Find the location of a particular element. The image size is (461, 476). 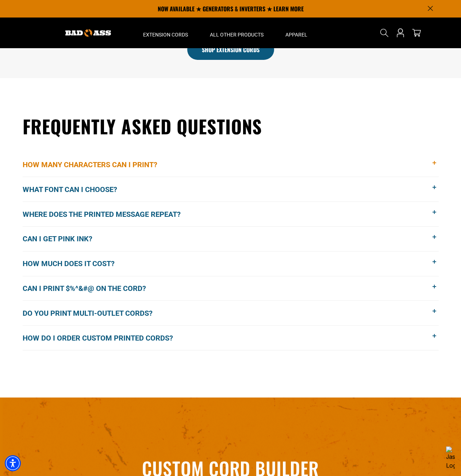

span: Extension Cords is located at coordinates (165, 35).